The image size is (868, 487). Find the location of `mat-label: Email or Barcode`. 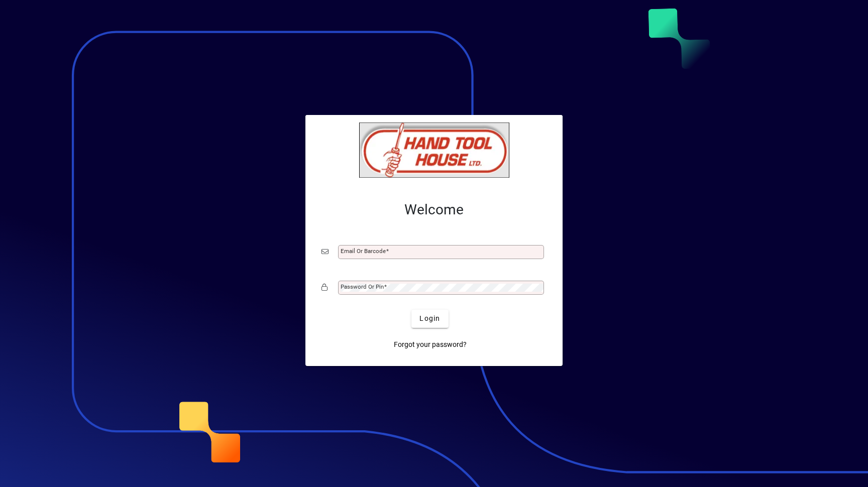

mat-label: Email or Barcode is located at coordinates (363, 251).